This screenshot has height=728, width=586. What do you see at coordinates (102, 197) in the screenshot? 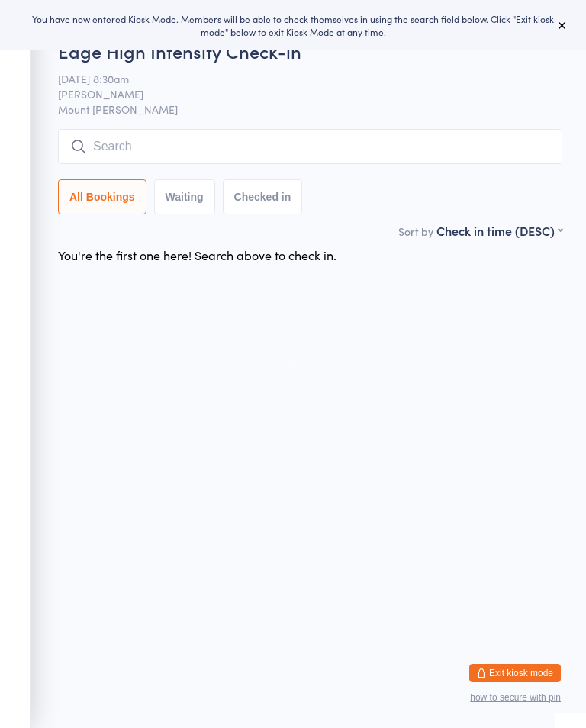
I see `button: All Bookings` at bounding box center [102, 197].